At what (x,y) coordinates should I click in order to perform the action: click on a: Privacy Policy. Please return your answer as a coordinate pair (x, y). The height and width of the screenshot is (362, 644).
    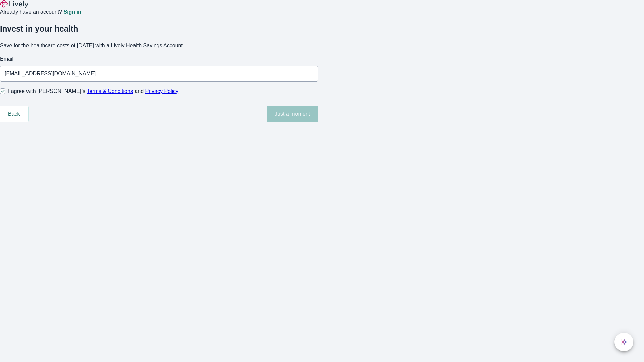
    Looking at the image, I should click on (162, 91).